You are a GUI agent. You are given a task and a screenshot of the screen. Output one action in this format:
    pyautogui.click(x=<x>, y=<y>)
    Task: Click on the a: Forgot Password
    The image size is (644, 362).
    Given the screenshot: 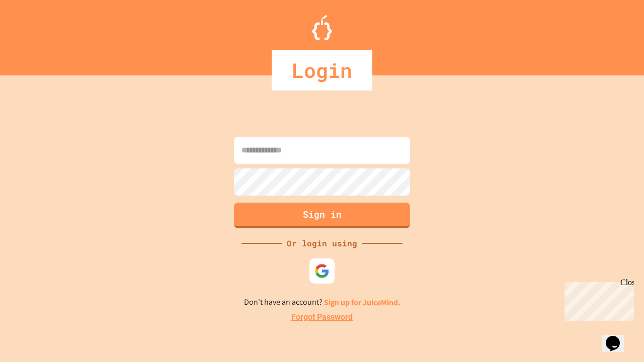 What is the action you would take?
    pyautogui.click(x=322, y=317)
    